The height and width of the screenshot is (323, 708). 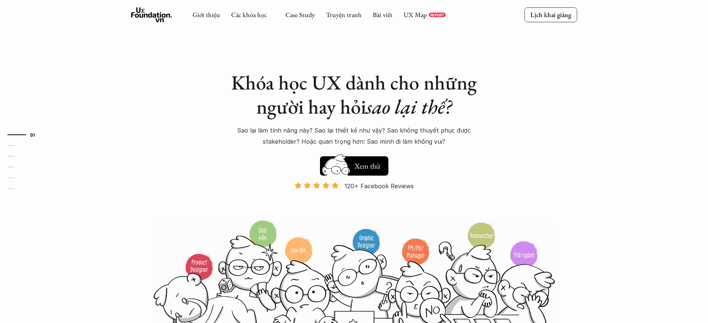 I want to click on p: Lịch khai giảng, so click(x=551, y=14).